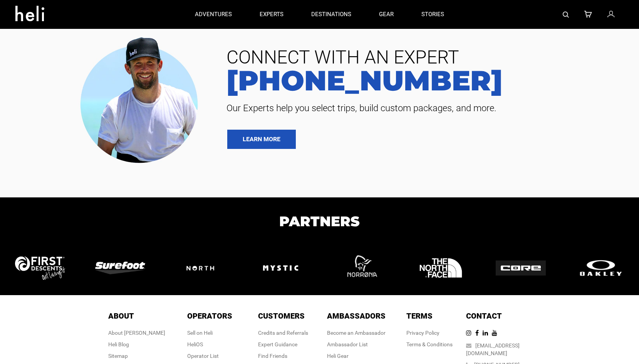  Describe the element at coordinates (566, 15) in the screenshot. I see `img: search-bar-icon.svg` at that location.